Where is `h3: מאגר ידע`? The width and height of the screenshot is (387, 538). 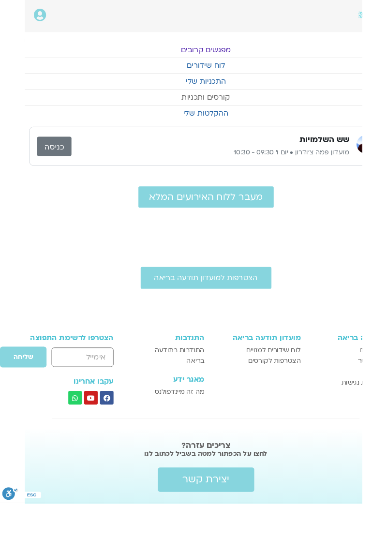 h3: מאגר ידע is located at coordinates (184, 406).